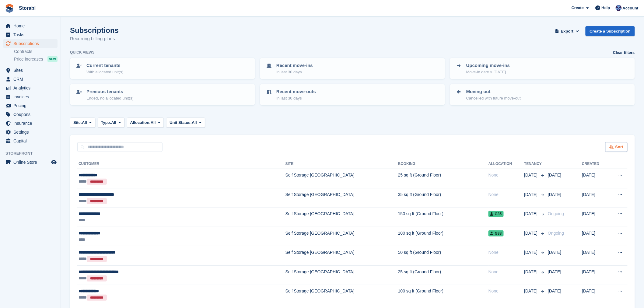  Describe the element at coordinates (182, 164) in the screenshot. I see `th: Customer` at that location.